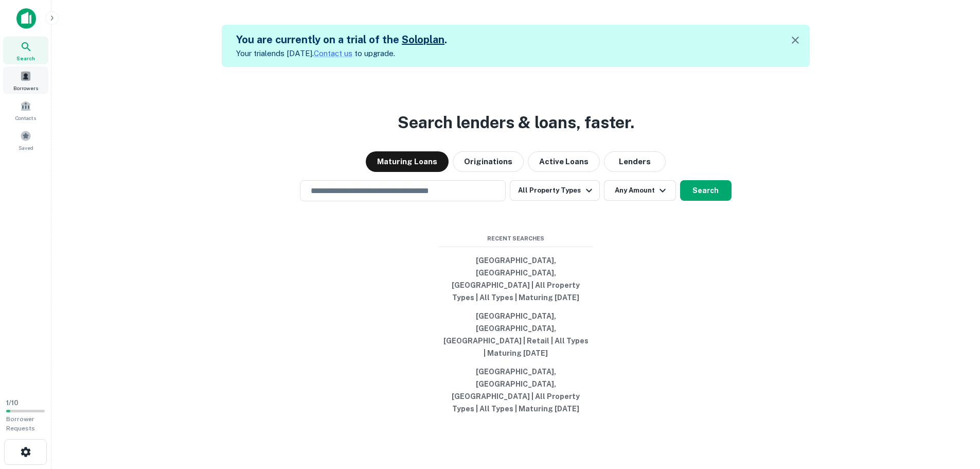 Image resolution: width=980 pixels, height=469 pixels. I want to click on span: Saved, so click(26, 148).